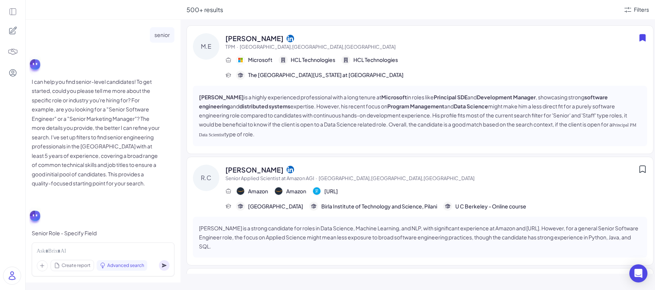  I want to click on span: Senior Applied Scientist at Amazon AGI, so click(270, 178).